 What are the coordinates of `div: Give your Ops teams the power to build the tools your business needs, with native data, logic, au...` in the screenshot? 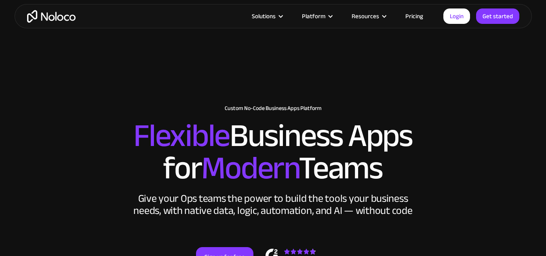 It's located at (273, 204).